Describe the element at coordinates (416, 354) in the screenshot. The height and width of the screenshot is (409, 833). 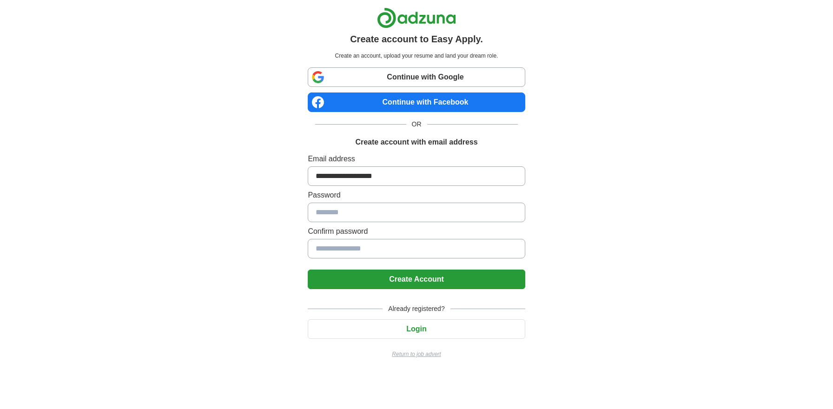
I see `p: Return to job advert` at that location.